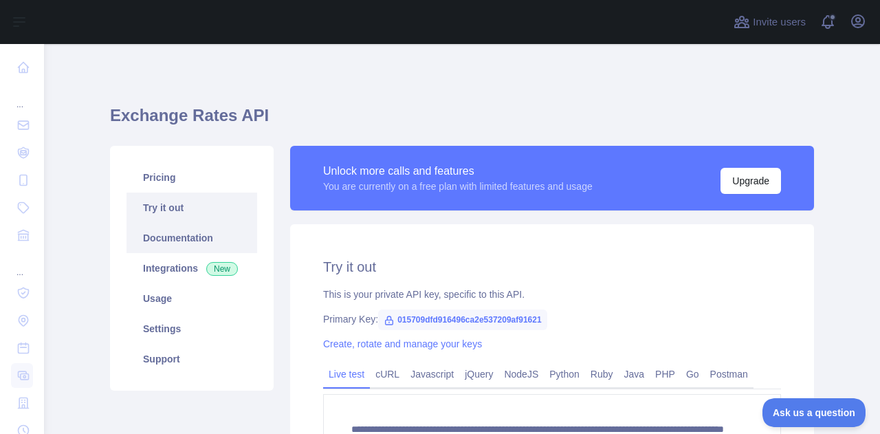 The image size is (880, 434). I want to click on div: You are currently on a free plan with limited features and usage, so click(458, 186).